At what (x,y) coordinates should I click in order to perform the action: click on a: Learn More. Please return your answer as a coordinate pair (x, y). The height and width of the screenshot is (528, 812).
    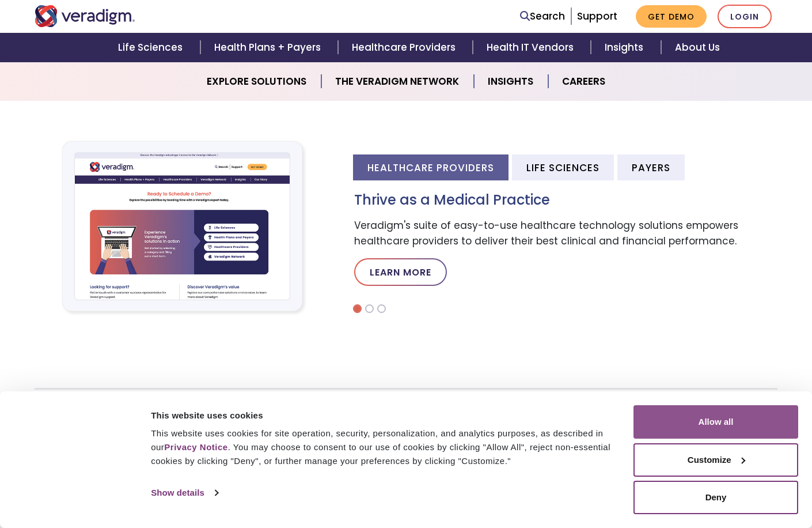
    Looking at the image, I should click on (400, 272).